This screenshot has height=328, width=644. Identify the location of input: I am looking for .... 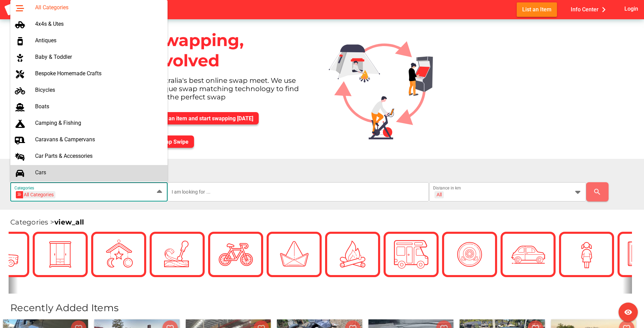
(298, 191).